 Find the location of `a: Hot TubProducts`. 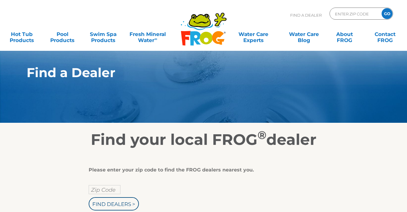

a: Hot TubProducts is located at coordinates (22, 34).